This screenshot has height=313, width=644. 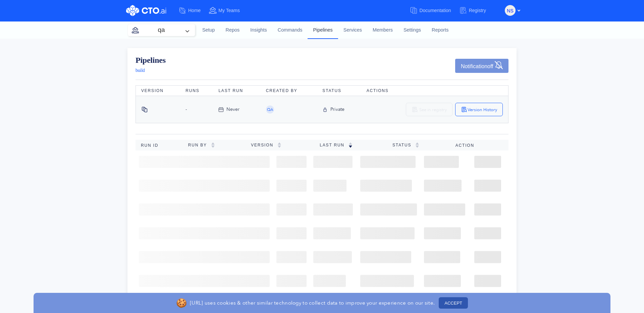 I want to click on span: QA, so click(x=270, y=109).